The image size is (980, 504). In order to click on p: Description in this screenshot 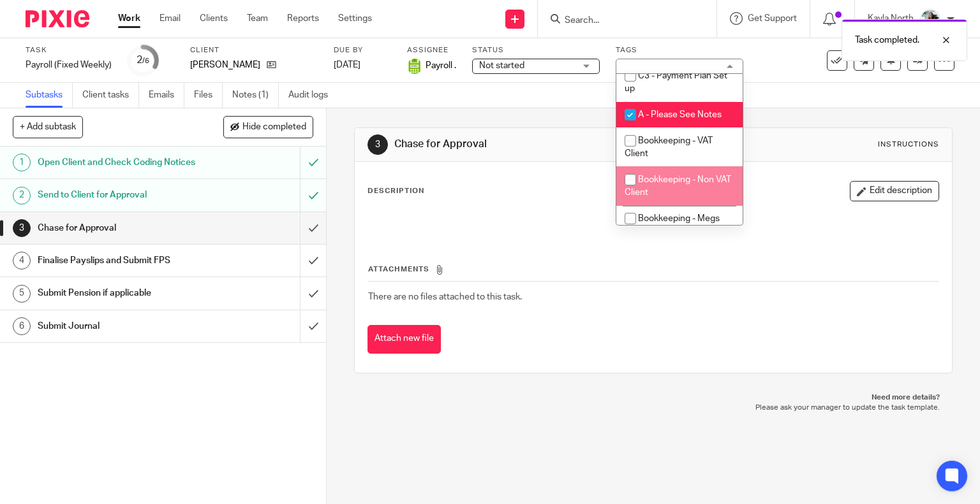, I will do `click(395, 192)`.